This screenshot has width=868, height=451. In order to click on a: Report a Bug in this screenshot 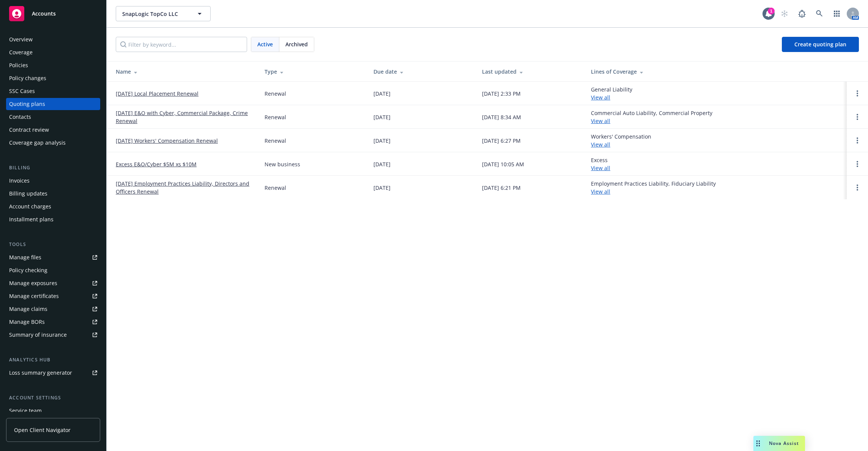, I will do `click(802, 14)`.